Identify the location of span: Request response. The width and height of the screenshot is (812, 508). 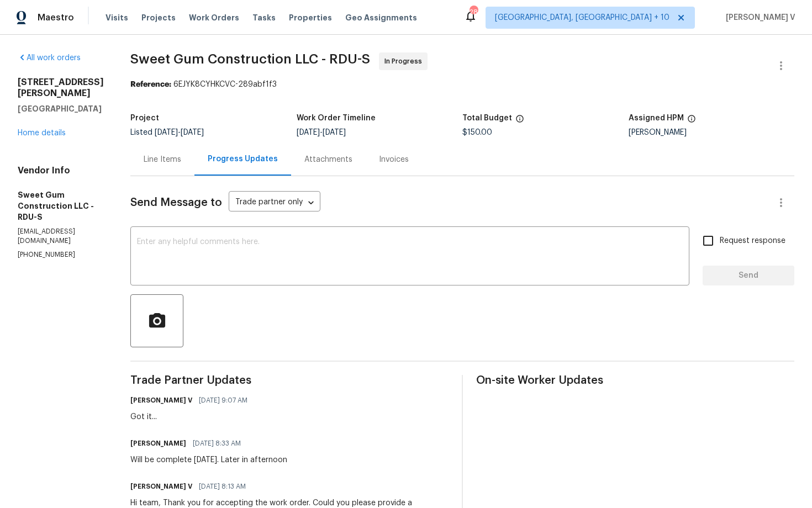
(752, 241).